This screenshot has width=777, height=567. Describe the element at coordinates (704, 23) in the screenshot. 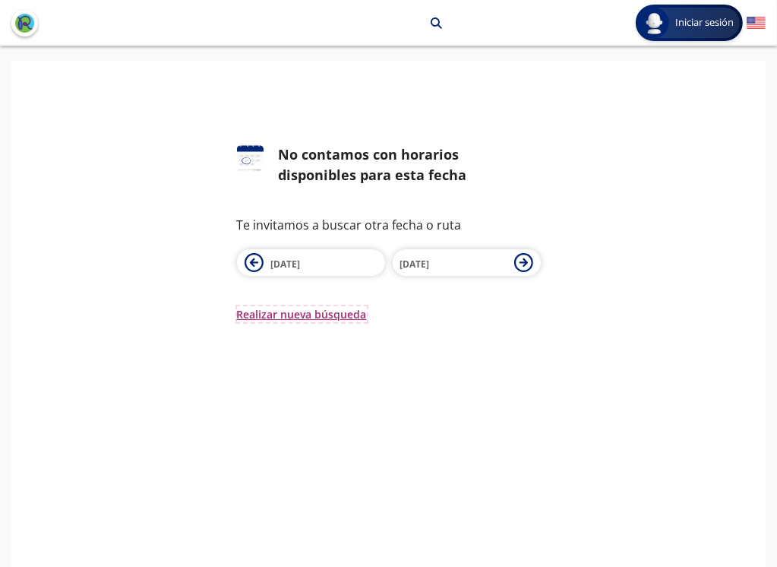

I see `span: Iniciar sesión` at that location.